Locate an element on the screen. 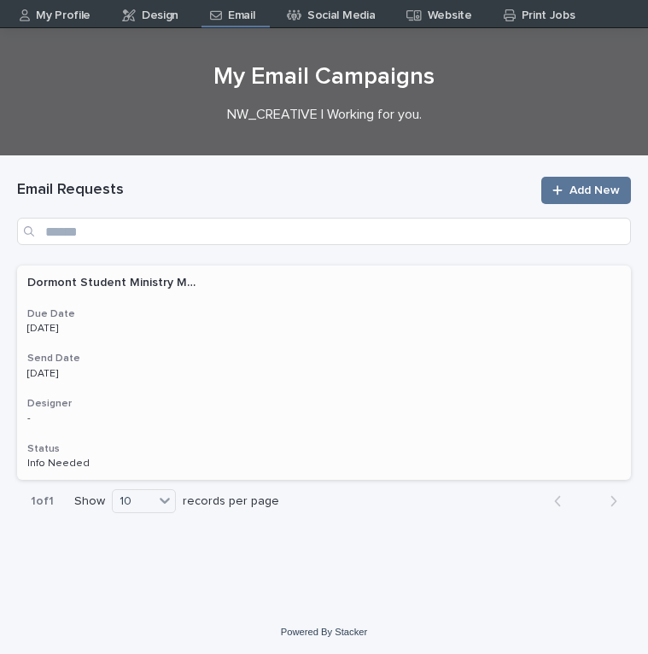  h1: Email Requests is located at coordinates (274, 190).